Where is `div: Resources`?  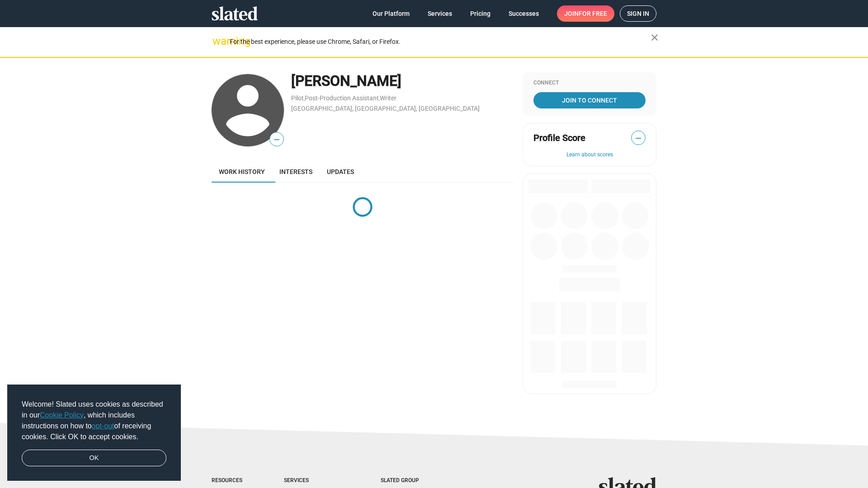
div: Resources is located at coordinates (230, 480).